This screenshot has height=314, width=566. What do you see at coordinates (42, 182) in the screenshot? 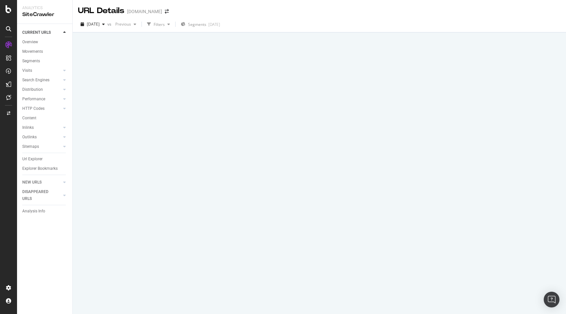
I see `a: NEW URLS` at bounding box center [42, 182].